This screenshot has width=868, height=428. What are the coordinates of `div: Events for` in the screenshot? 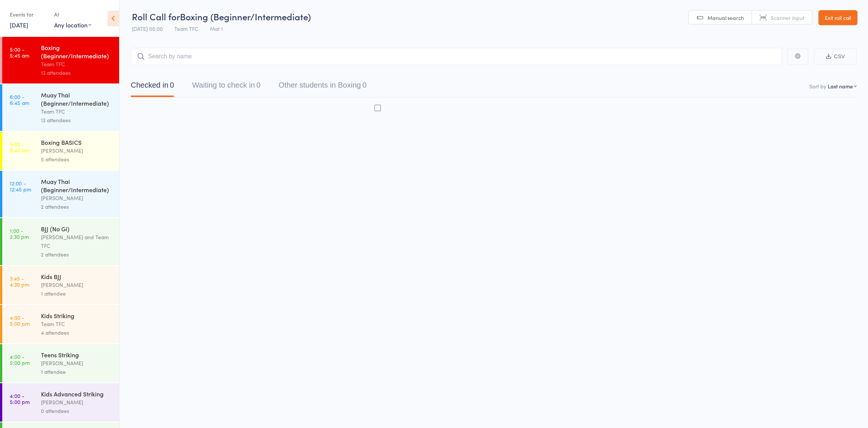 It's located at (28, 14).